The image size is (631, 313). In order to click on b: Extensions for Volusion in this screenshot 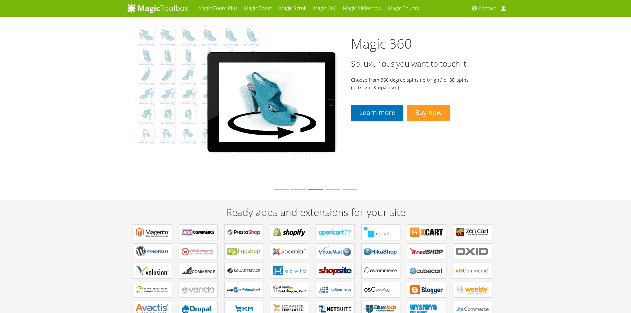, I will do `click(152, 271)`.